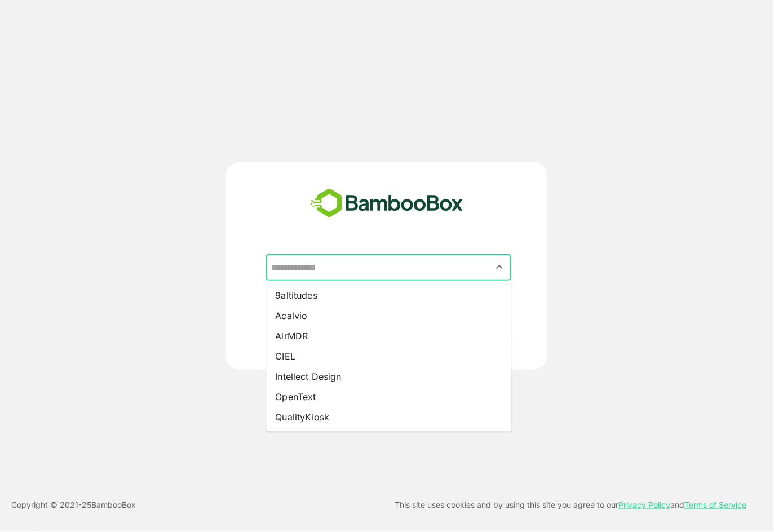  Describe the element at coordinates (389, 417) in the screenshot. I see `li: QualityKiosk` at that location.